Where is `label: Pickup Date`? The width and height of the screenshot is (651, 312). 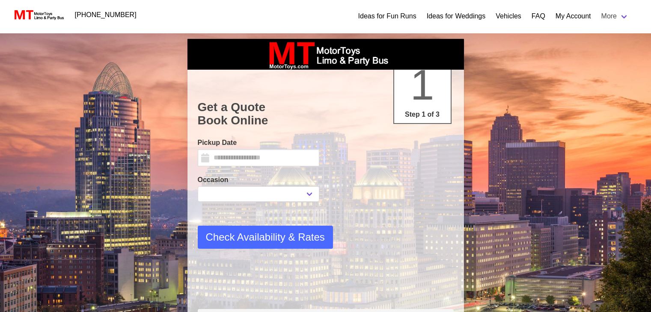
label: Pickup Date is located at coordinates (259, 143).